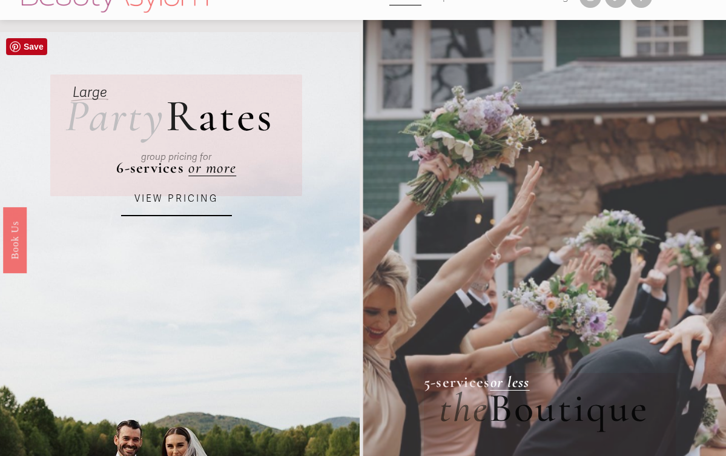 The width and height of the screenshot is (726, 456). Describe the element at coordinates (176, 156) in the screenshot. I see `em: group pricing for` at that location.